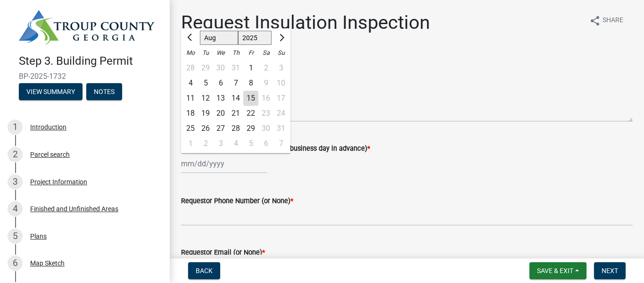  Describe the element at coordinates (236, 83) in the screenshot. I see `div: 7` at that location.